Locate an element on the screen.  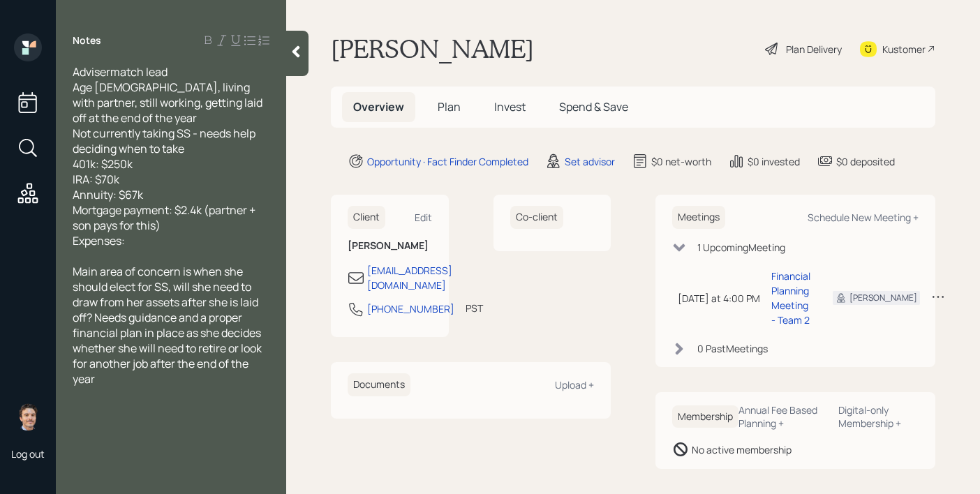
div: Plan Delivery is located at coordinates (814, 49).